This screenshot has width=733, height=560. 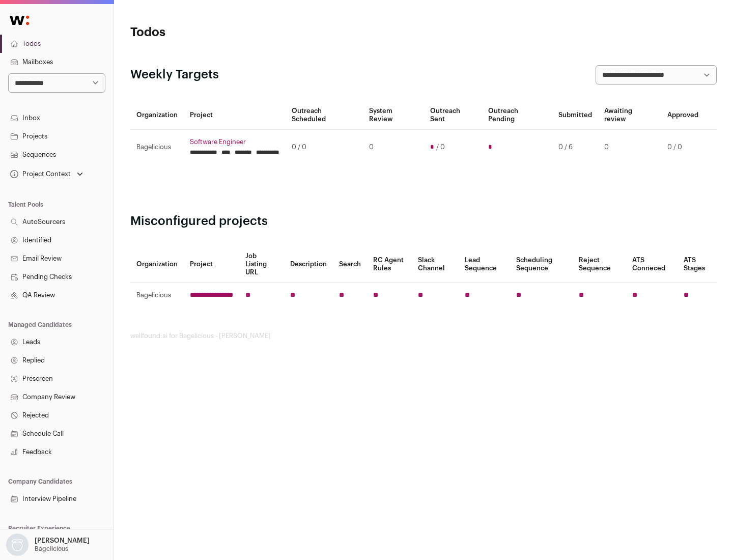 What do you see at coordinates (575, 147) in the screenshot?
I see `td: 0 / 6` at bounding box center [575, 147].